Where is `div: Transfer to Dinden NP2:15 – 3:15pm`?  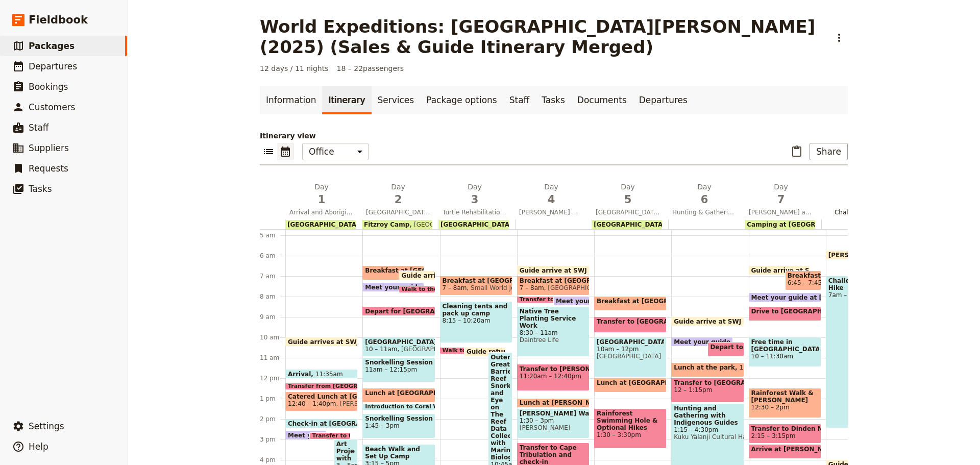
div: Transfer to Dinden NP2:15 – 3:15pm is located at coordinates (785, 434).